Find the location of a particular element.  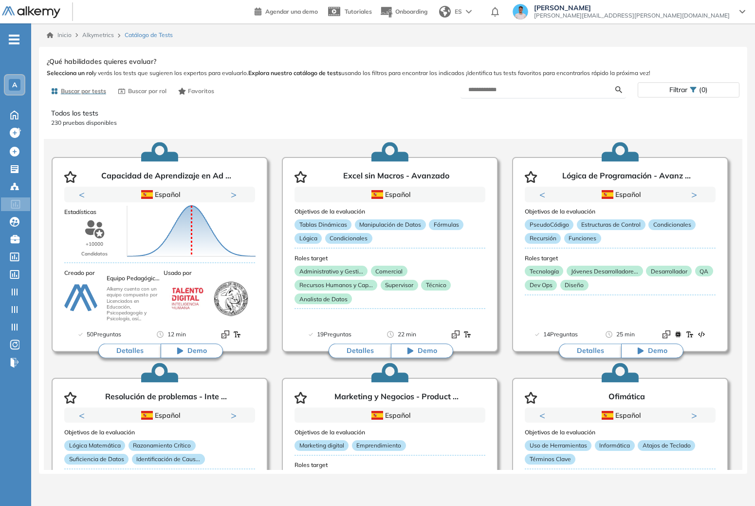

p: Lógica is located at coordinates (308, 238).